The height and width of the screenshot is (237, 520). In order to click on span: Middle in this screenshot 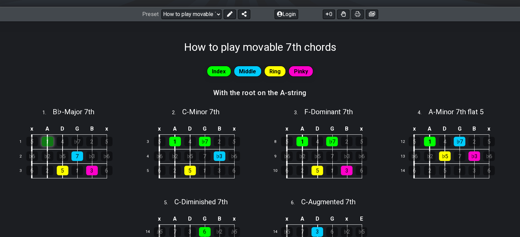, I will do `click(247, 71)`.